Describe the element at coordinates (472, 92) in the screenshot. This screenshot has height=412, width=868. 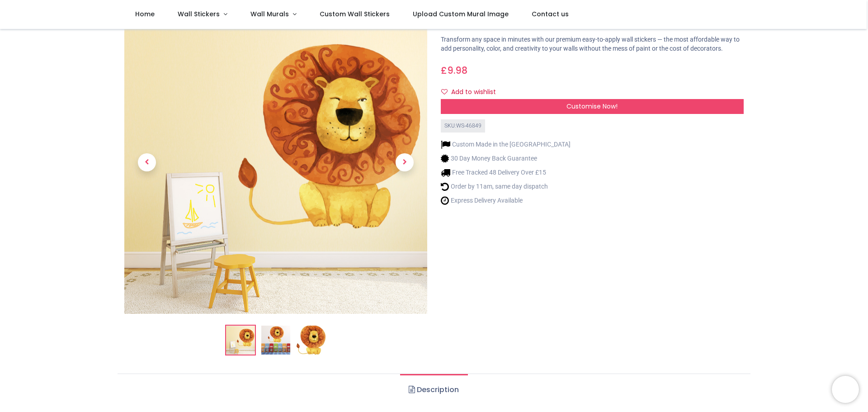
I see `button: Add to wishlistAdd to wishlist` at that location.